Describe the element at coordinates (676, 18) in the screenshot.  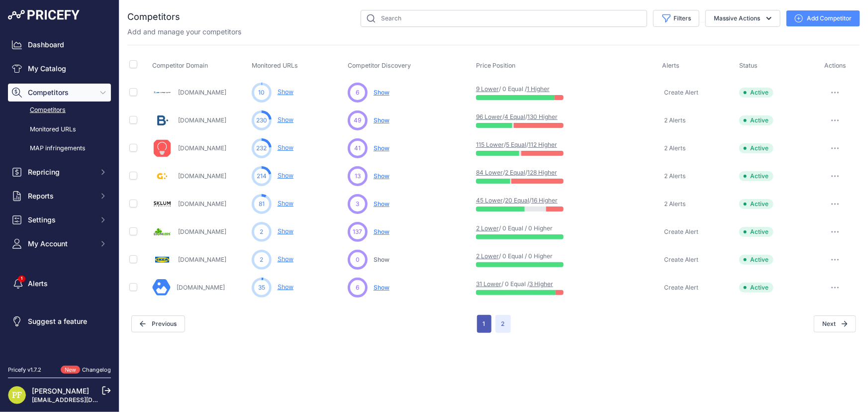
I see `button: Filters` at that location.